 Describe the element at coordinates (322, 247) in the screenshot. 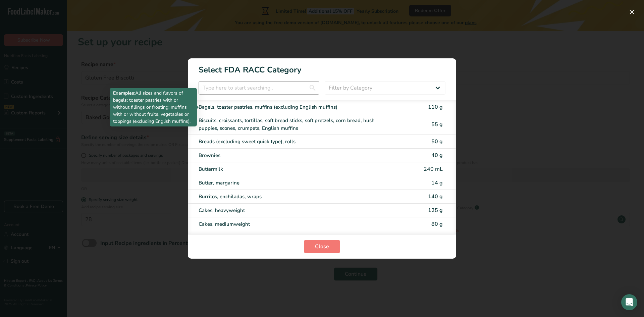

I see `button: Close` at that location.